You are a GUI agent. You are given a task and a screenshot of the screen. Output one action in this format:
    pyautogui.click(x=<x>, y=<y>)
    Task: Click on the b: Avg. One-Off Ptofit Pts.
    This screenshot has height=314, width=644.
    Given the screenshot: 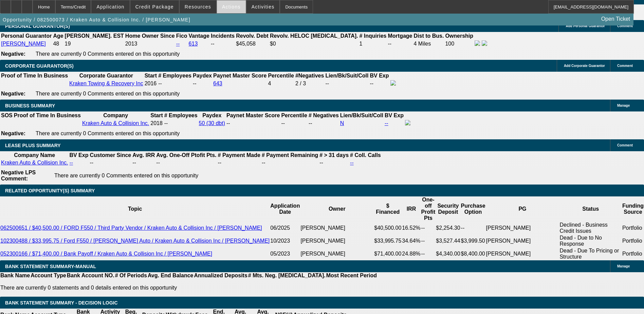 What is the action you would take?
    pyautogui.click(x=186, y=155)
    